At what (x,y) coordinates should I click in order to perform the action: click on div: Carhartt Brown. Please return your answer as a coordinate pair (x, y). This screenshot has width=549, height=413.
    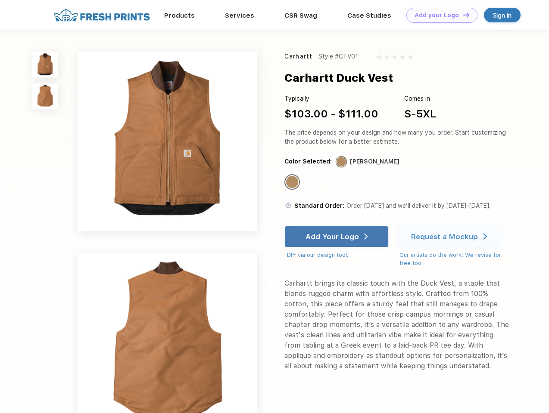
    Looking at the image, I should click on (292, 182).